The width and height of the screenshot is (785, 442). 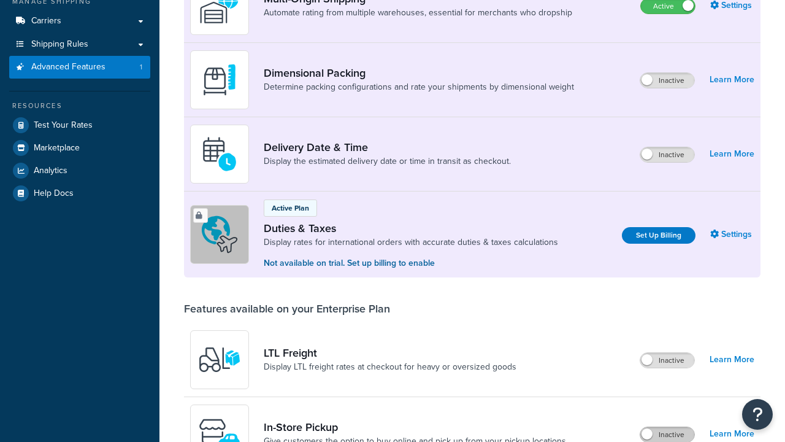 I want to click on li: Analytics, so click(x=80, y=171).